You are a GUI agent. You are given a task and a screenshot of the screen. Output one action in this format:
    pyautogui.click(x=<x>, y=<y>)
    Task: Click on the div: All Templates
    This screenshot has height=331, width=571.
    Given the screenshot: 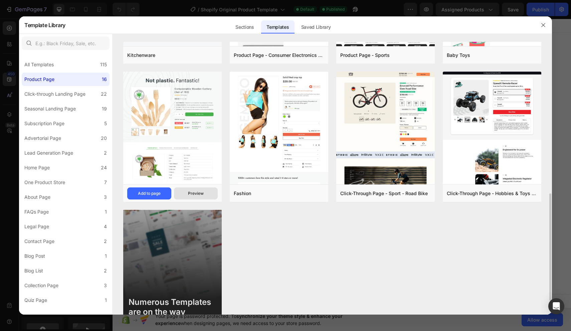 What is the action you would take?
    pyautogui.click(x=39, y=64)
    